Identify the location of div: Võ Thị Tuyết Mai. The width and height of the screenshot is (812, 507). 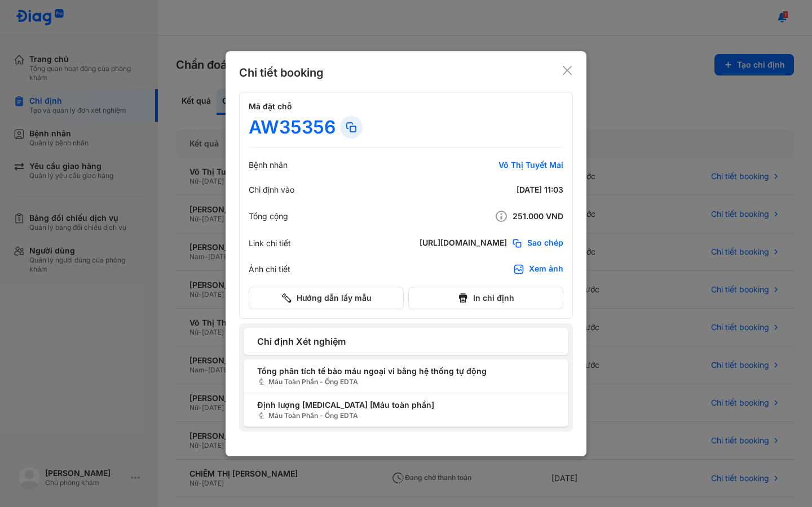
(496, 165).